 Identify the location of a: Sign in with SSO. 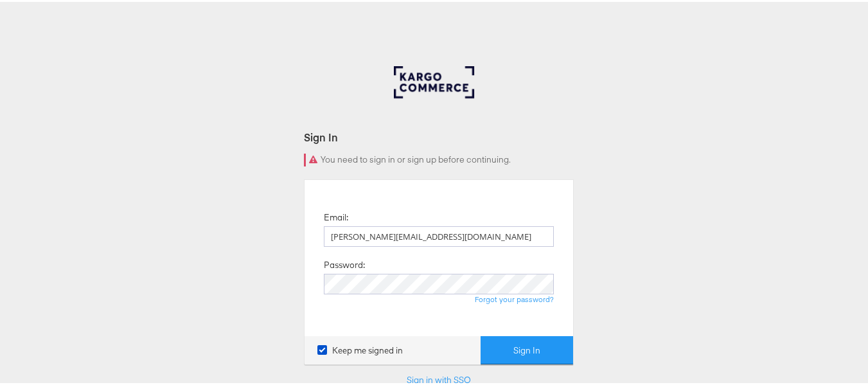
(439, 378).